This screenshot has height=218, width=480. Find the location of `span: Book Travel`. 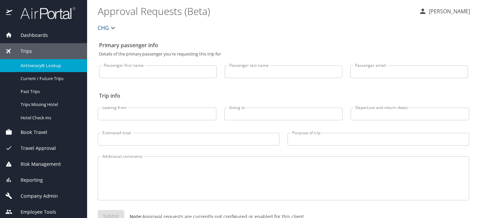

span: Book Travel is located at coordinates (30, 132).